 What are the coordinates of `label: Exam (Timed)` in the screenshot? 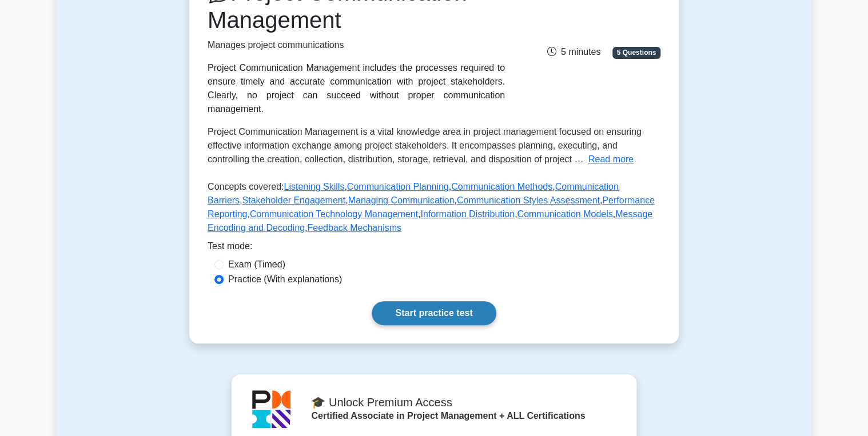 It's located at (257, 264).